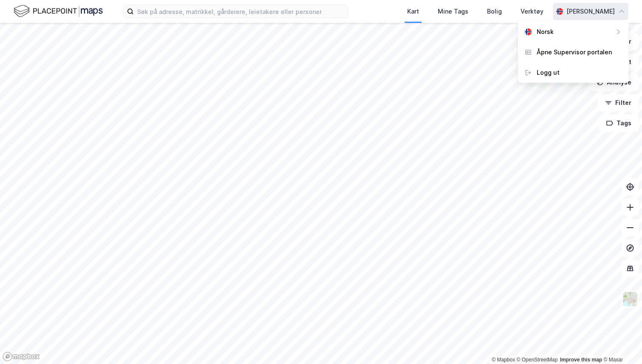  What do you see at coordinates (630, 299) in the screenshot?
I see `img: Z` at bounding box center [630, 299].